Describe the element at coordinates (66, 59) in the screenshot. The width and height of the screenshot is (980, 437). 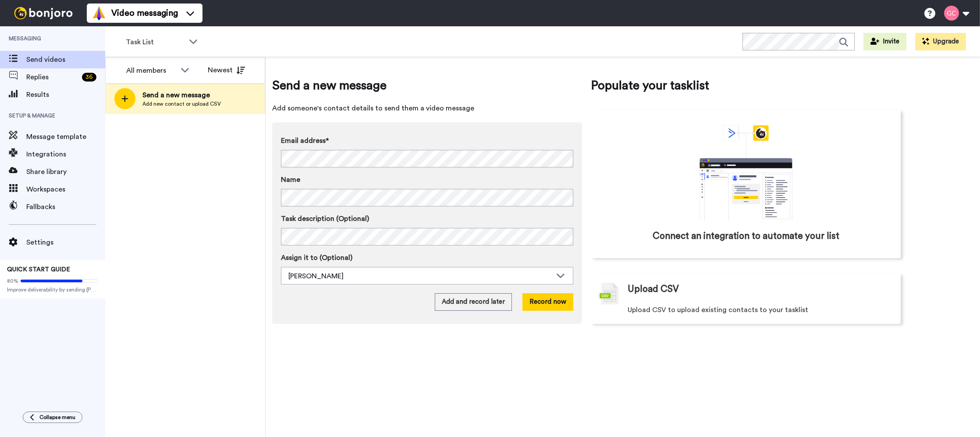
I see `span: Send videos` at that location.